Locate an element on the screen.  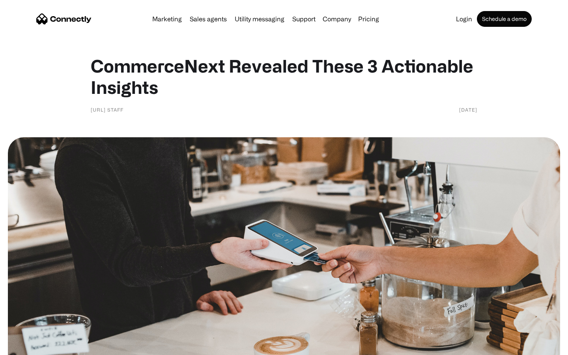
a: Utility messaging is located at coordinates (260, 19).